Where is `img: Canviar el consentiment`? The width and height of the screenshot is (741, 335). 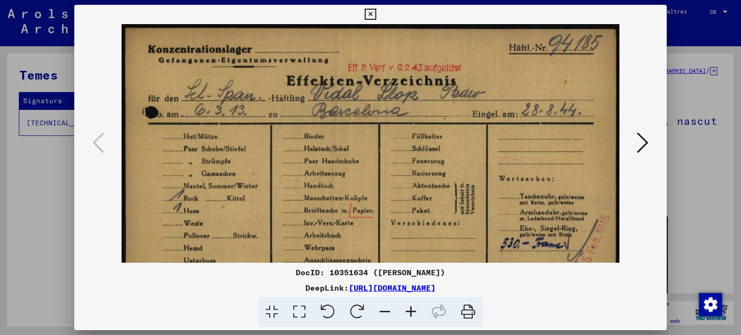 img: Canviar el consentiment is located at coordinates (710, 305).